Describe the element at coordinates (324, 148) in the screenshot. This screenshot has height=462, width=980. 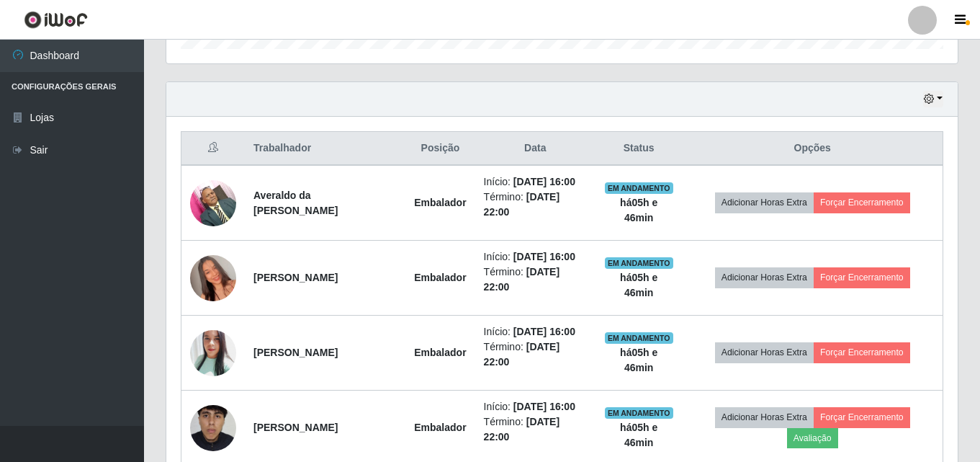
I see `th: Trabalhador` at that location.